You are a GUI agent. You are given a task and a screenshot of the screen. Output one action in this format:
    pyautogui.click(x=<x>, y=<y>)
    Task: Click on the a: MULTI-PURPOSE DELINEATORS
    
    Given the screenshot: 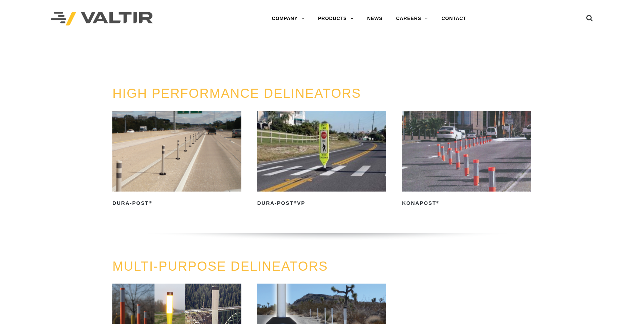 What is the action you would take?
    pyautogui.click(x=220, y=266)
    